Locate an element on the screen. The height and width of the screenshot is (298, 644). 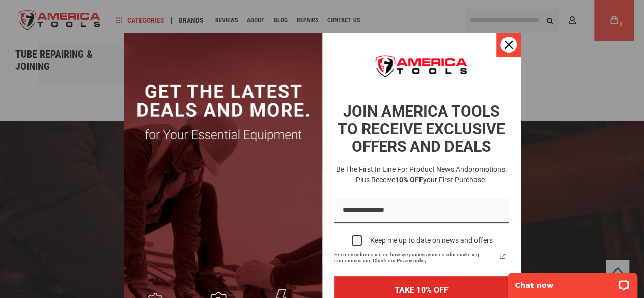
span: For more information on how we process your data for marketing communication. Check our Privacy p... is located at coordinates (415, 258).